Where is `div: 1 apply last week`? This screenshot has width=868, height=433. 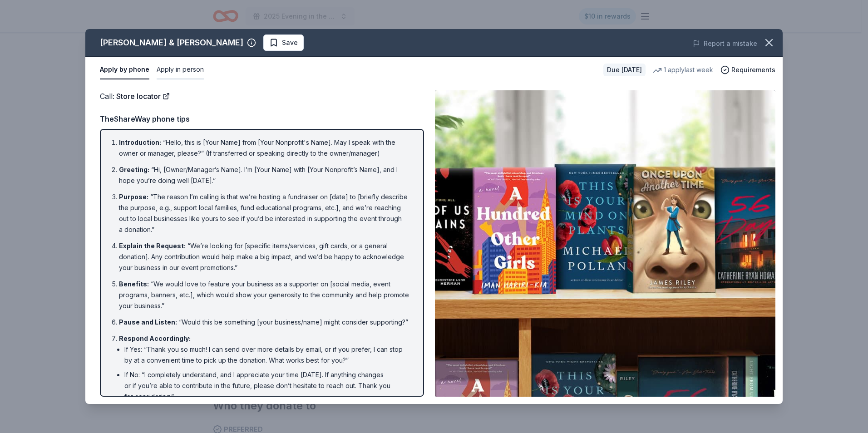 div: 1 apply last week is located at coordinates (682, 70).